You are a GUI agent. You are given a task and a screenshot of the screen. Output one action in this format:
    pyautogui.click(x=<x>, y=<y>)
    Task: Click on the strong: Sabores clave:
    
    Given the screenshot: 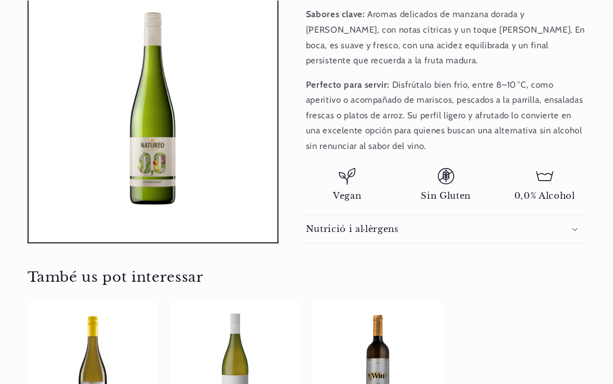 What is the action you would take?
    pyautogui.click(x=335, y=14)
    